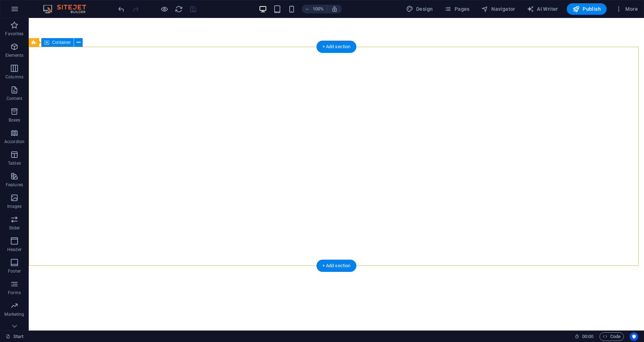 This screenshot has height=342, width=644. What do you see at coordinates (318, 9) in the screenshot?
I see `h6: 100%` at bounding box center [318, 9].